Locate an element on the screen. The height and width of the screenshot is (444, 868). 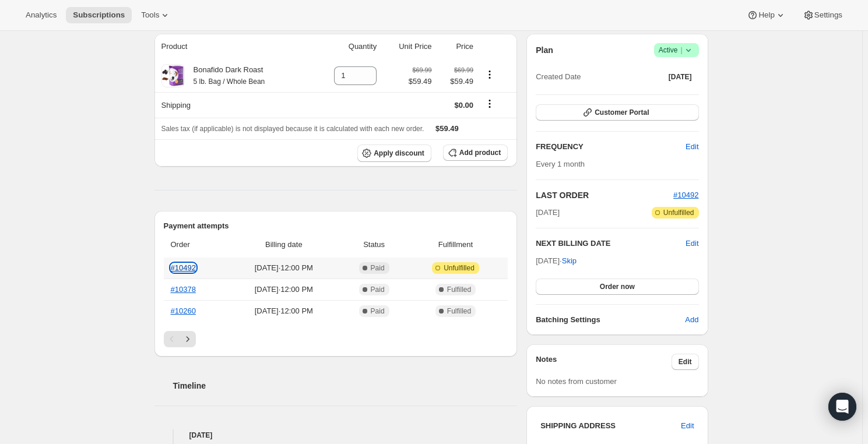
span: Billing date is located at coordinates (283, 245).